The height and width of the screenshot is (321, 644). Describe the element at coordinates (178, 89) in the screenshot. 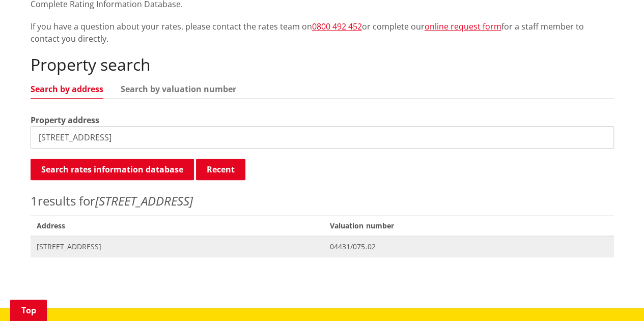

I see `a: Search by valuation number` at that location.